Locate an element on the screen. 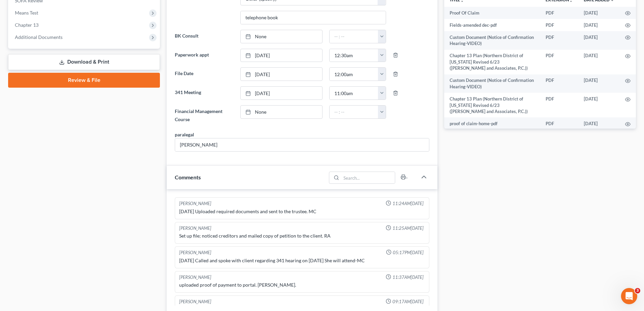 The height and width of the screenshot is (311, 644). label: BK Consult is located at coordinates (204, 37).